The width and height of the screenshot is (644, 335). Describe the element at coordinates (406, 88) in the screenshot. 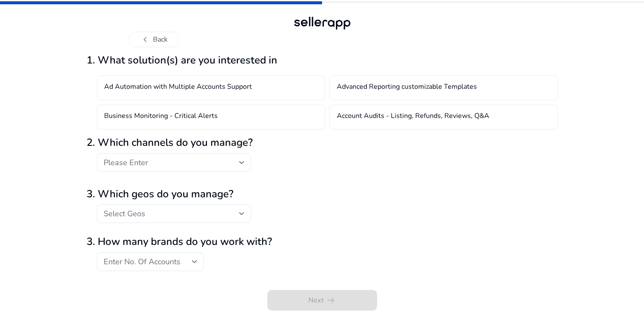

I see `h4: Advanced Reporting customizable Templates` at that location.